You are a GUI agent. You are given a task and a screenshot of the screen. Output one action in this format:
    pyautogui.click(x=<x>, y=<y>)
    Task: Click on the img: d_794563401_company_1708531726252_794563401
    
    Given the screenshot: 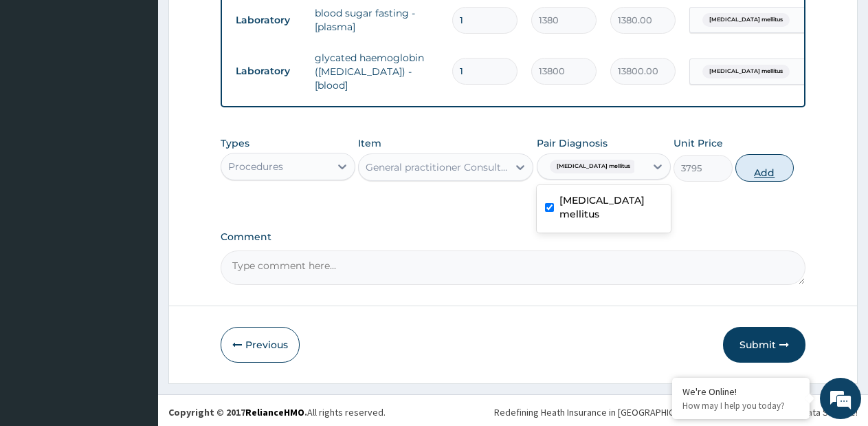 What is the action you would take?
    pyautogui.click(x=40, y=86)
    